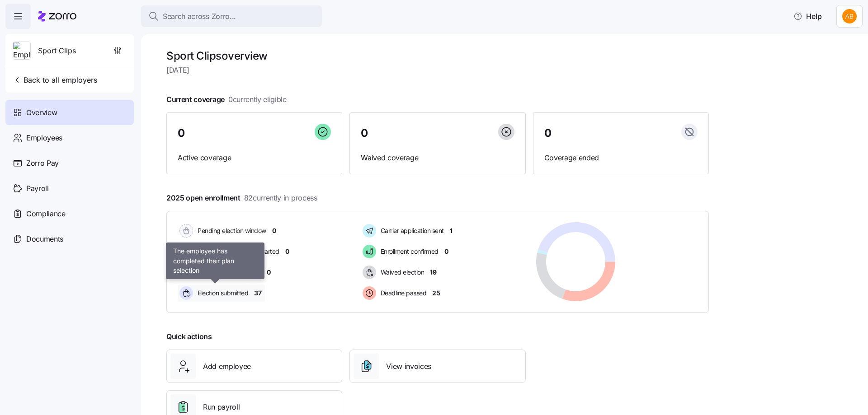  What do you see at coordinates (231, 16) in the screenshot?
I see `button: Search across Zorro...` at bounding box center [231, 16].